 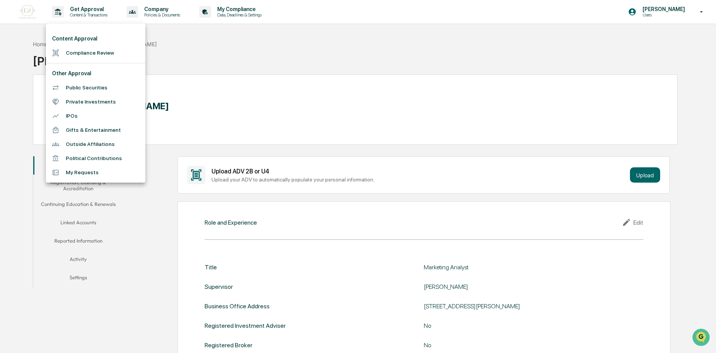 What do you see at coordinates (28, 100) in the screenshot?
I see `a: 🖐️Preclearance` at bounding box center [28, 100].